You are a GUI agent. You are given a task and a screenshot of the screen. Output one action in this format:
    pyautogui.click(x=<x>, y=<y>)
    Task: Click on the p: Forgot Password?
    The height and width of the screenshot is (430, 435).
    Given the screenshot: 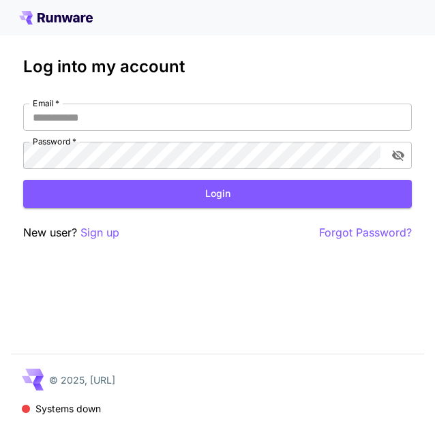 What is the action you would take?
    pyautogui.click(x=365, y=232)
    